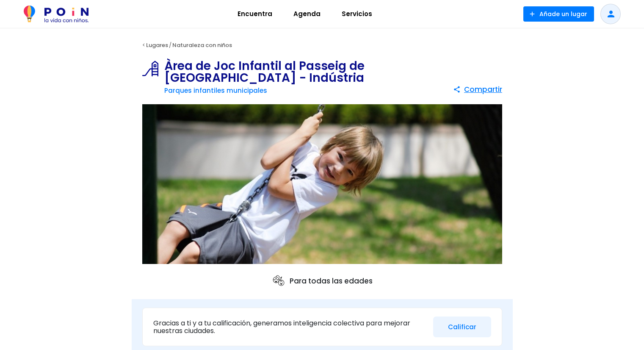 Image resolution: width=644 pixels, height=350 pixels. What do you see at coordinates (357, 14) in the screenshot?
I see `span: Servicios` at bounding box center [357, 14].